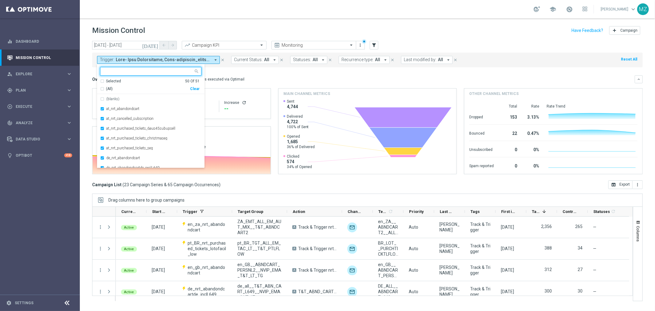 The height and width of the screenshot is (311, 655). Describe the element at coordinates (480, 270) in the screenshot. I see `span: Track & Trigger` at that location.